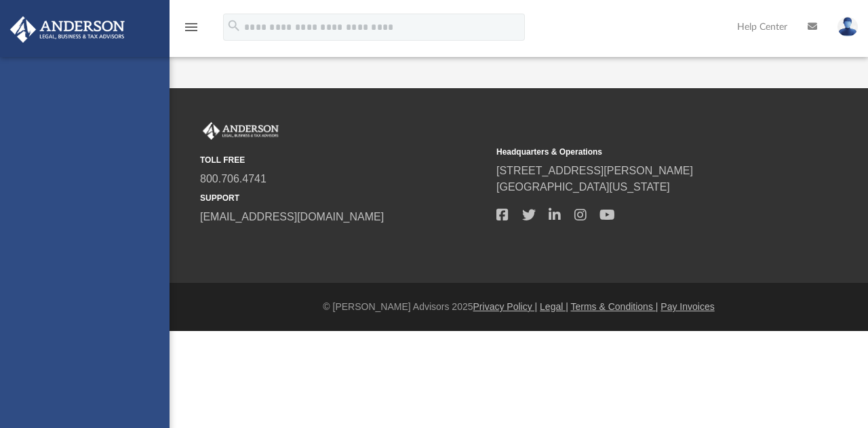 This screenshot has height=428, width=868. What do you see at coordinates (639, 152) in the screenshot?
I see `small: Headquarters & Operations` at bounding box center [639, 152].